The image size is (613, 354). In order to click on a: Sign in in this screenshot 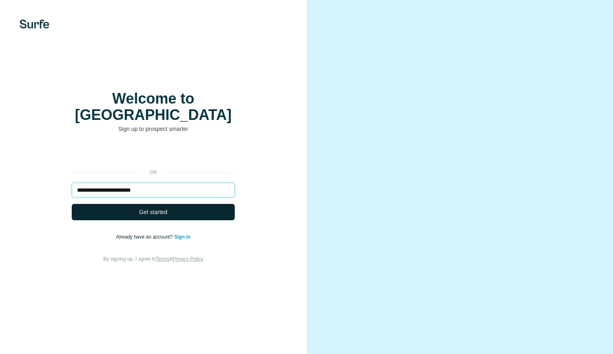, I will do `click(182, 237)`.